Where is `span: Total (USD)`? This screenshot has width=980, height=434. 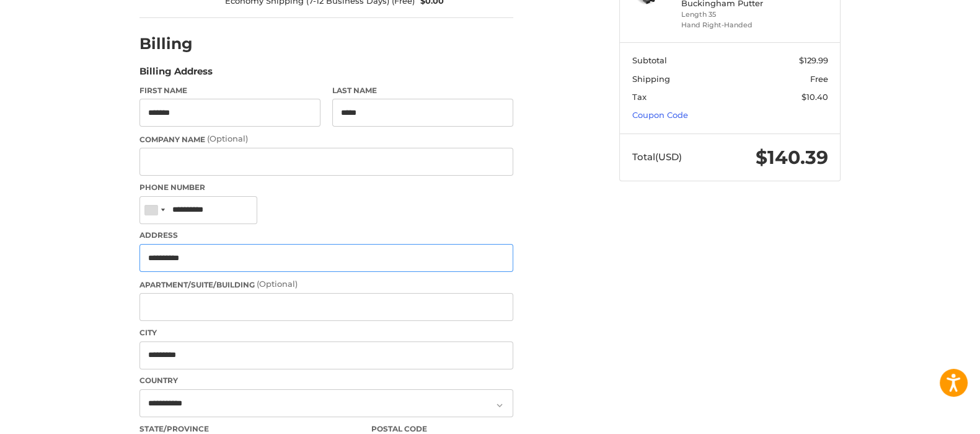 span: Total (USD) is located at coordinates (657, 157).